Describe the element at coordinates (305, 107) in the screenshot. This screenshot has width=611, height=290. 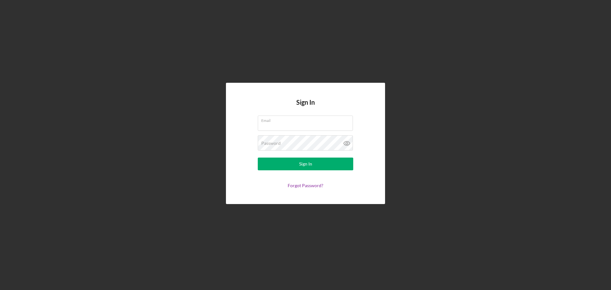
I see `h4: Sign In` at that location.